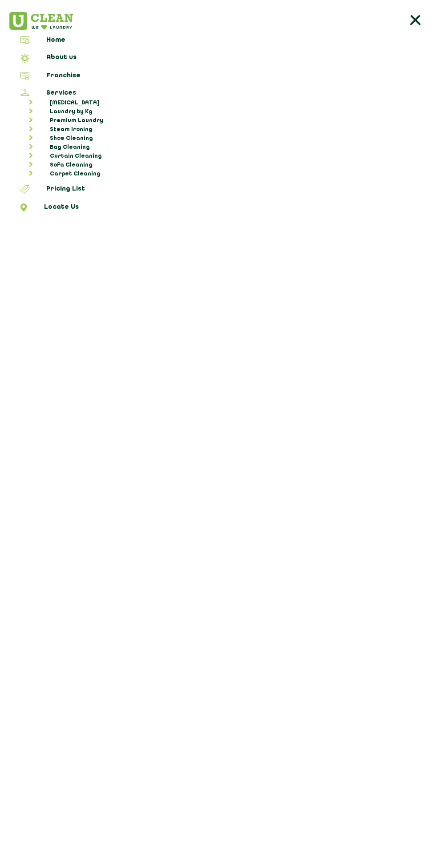  I want to click on img: UClean Laundry and Dry Cleaning, so click(38, 21).